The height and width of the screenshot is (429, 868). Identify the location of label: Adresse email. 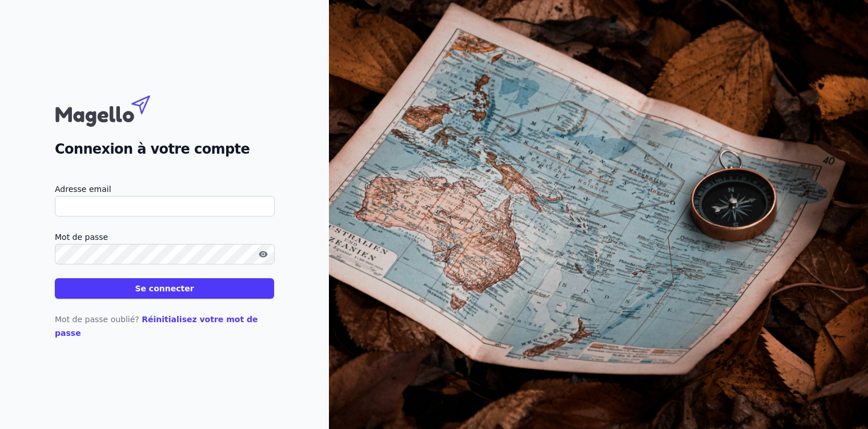
(165, 189).